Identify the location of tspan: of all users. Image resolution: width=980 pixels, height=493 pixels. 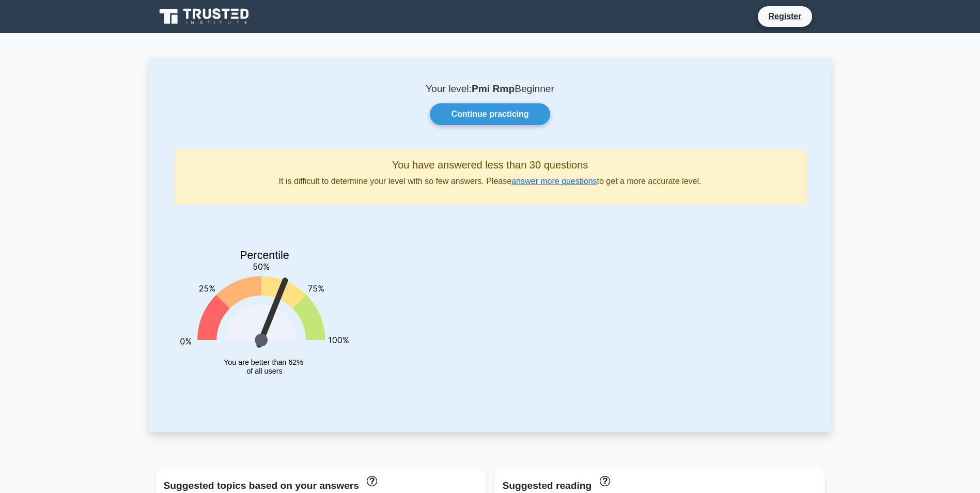
(264, 372).